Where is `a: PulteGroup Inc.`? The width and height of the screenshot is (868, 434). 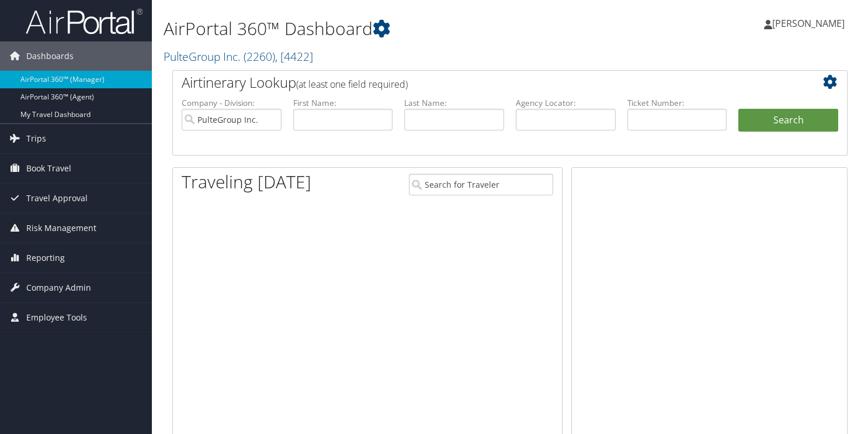 a: PulteGroup Inc. is located at coordinates (239, 56).